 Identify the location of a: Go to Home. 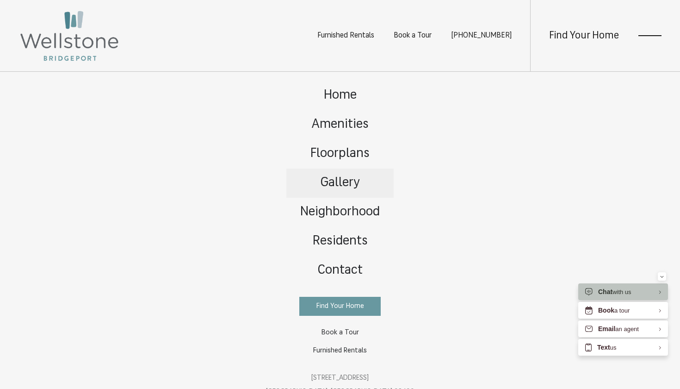
(340, 95).